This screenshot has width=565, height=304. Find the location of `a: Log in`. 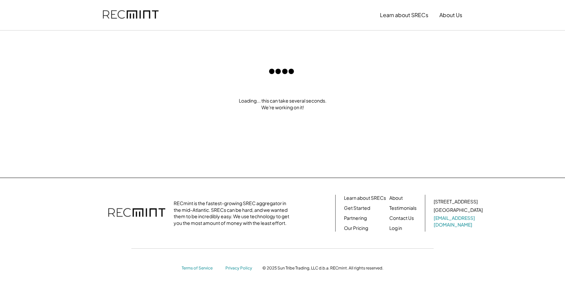

a: Log in is located at coordinates (395, 229).